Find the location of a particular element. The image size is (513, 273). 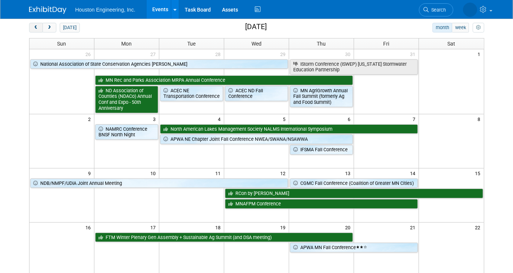

span: 21 is located at coordinates (414, 227).